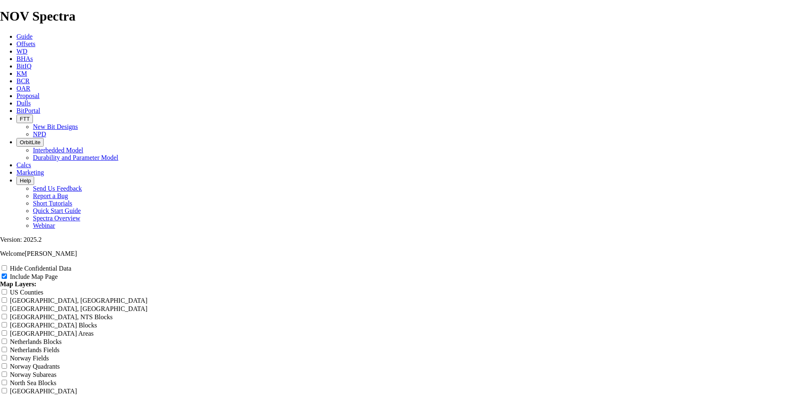  I want to click on span: BHAs, so click(25, 58).